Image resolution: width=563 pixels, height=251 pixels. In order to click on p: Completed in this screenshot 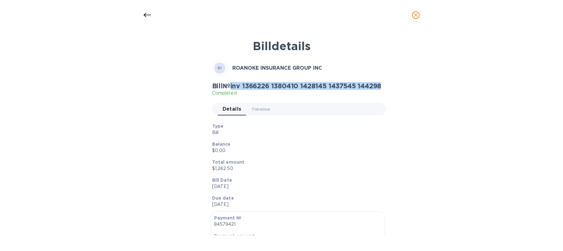, I will do `click(297, 93)`.